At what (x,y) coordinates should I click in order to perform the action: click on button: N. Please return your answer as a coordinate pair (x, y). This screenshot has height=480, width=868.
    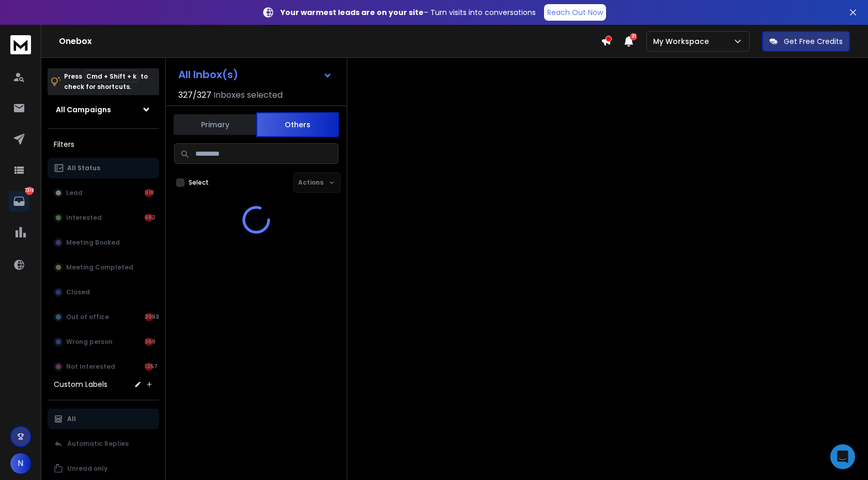
    Looking at the image, I should click on (20, 463).